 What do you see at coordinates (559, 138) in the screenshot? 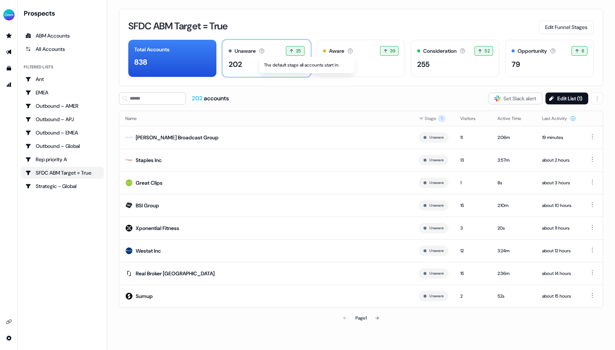
I see `div: 19 minutes` at bounding box center [559, 138].